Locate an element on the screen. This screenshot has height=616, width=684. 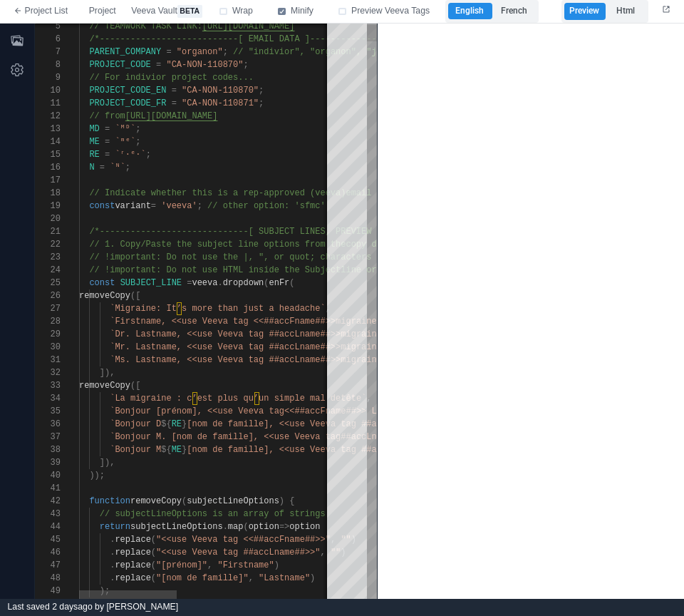
span: // !important: Do not use the |, ", or quot; chara is located at coordinates (218, 257).